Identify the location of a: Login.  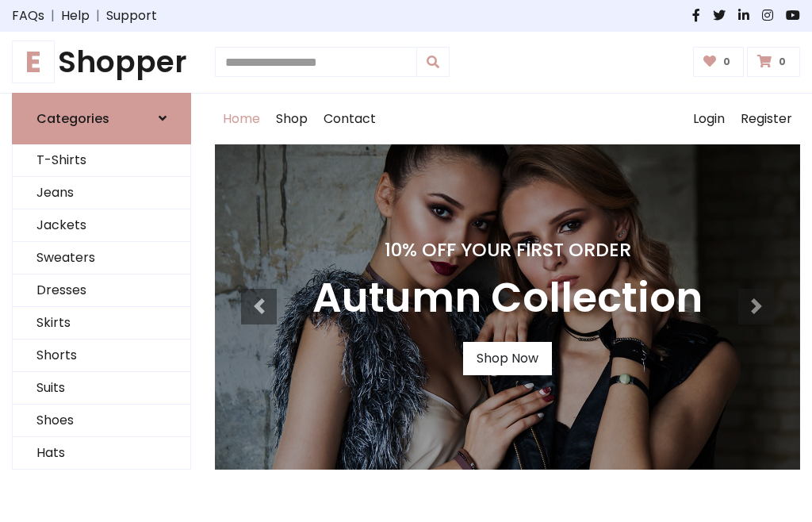
(709, 119).